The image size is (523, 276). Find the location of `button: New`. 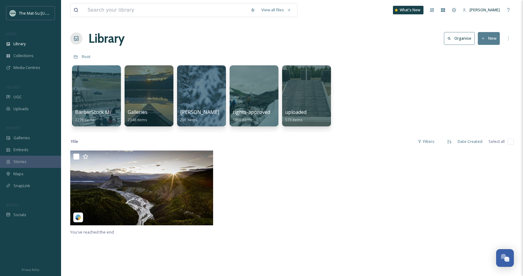

button: New is located at coordinates (488, 38).